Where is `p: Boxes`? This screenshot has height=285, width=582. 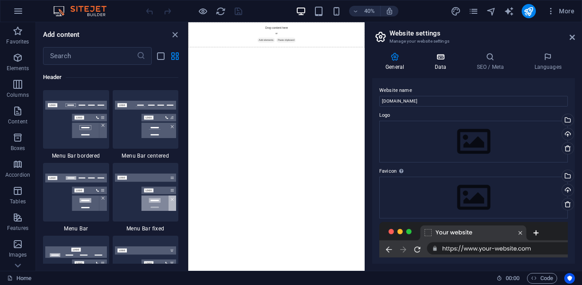
p: Boxes is located at coordinates (18, 148).